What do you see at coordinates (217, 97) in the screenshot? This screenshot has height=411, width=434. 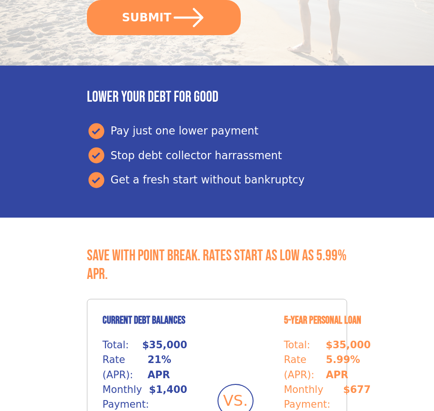 I see `h3: Lower your debt for good` at bounding box center [217, 97].